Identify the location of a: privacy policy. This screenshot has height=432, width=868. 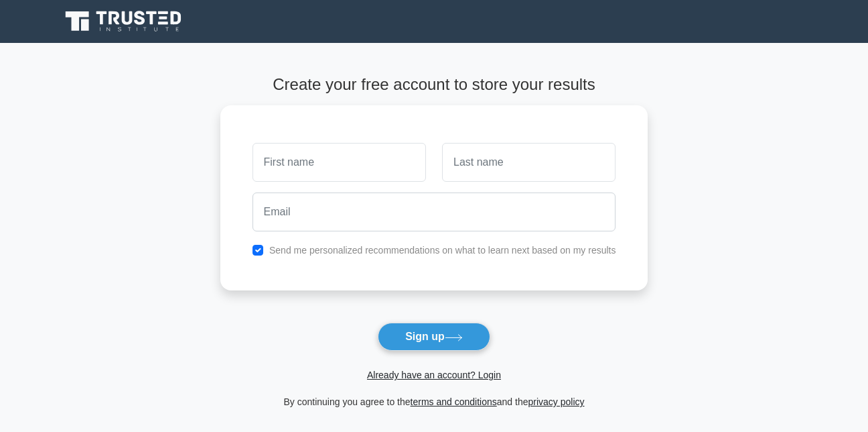
(556, 402).